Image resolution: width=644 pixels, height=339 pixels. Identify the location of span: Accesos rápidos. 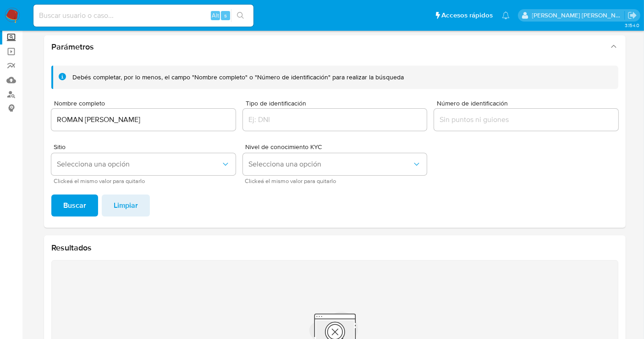
(467, 15).